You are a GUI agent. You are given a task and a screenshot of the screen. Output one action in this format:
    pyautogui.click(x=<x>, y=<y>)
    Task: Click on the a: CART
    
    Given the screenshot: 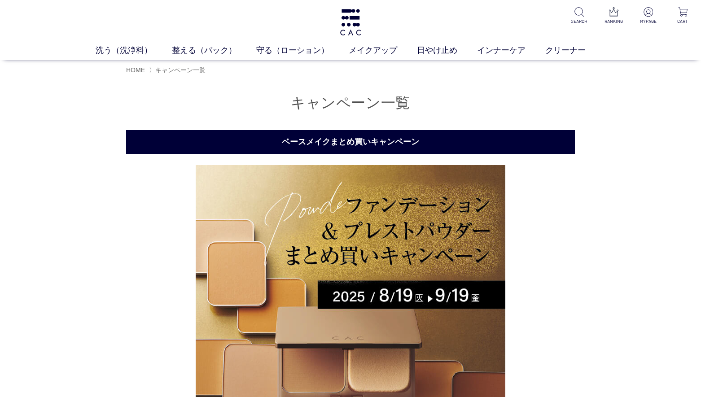 What is the action you would take?
    pyautogui.click(x=682, y=16)
    